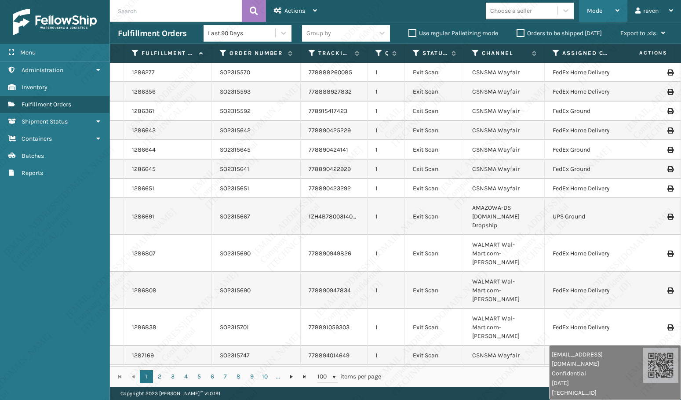 Image resolution: width=681 pixels, height=400 pixels. I want to click on a: 778890949826, so click(330, 253).